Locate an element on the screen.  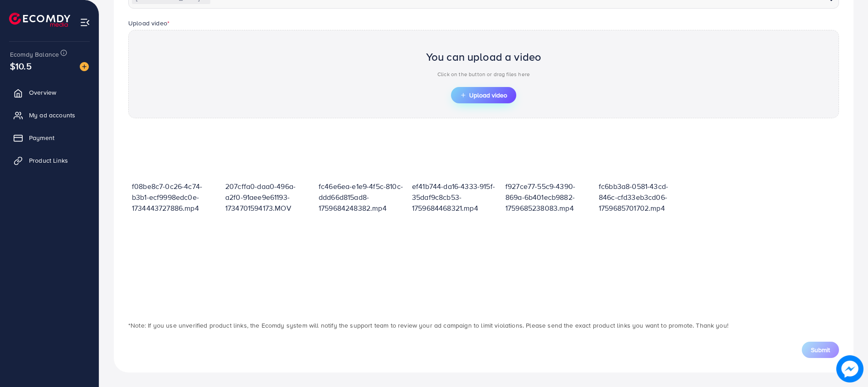
span: Upload video is located at coordinates (483, 95).